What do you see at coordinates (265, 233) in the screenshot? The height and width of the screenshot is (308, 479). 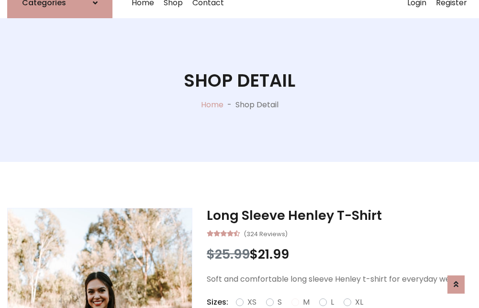 I see `small: (324 Reviews)` at bounding box center [265, 233].